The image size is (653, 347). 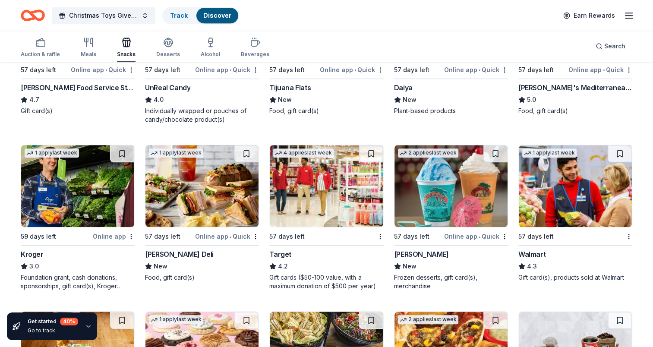 What do you see at coordinates (38, 237) in the screenshot?
I see `div: 59 days left` at bounding box center [38, 237].